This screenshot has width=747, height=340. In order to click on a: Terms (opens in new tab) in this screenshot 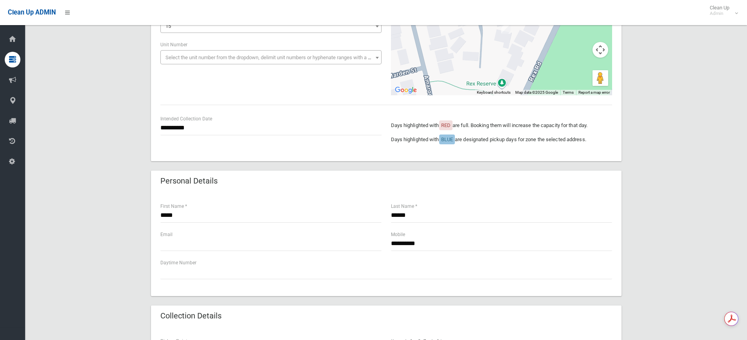, I will do `click(568, 92)`.